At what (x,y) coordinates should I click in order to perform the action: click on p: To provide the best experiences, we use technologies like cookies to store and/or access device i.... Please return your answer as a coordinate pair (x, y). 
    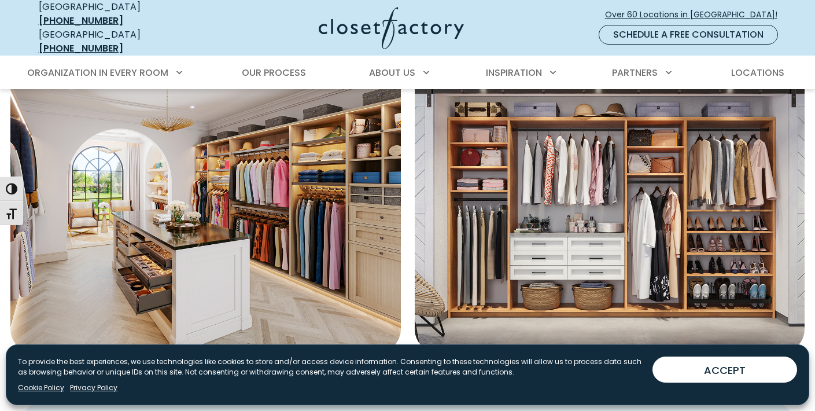
    Looking at the image, I should click on (330, 367).